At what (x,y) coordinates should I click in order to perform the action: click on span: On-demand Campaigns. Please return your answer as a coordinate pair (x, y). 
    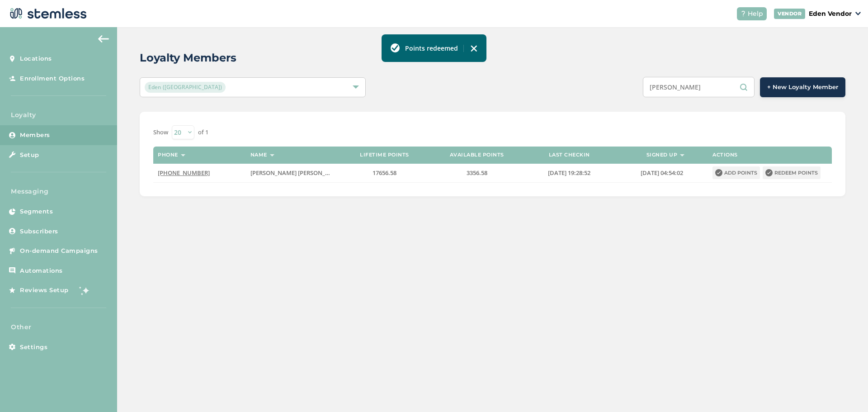
    Looking at the image, I should click on (59, 251).